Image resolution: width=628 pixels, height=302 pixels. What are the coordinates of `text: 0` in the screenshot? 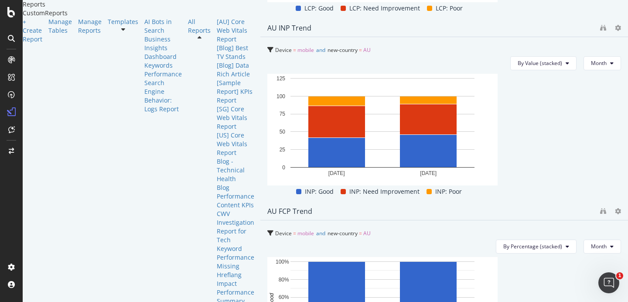 It's located at (284, 167).